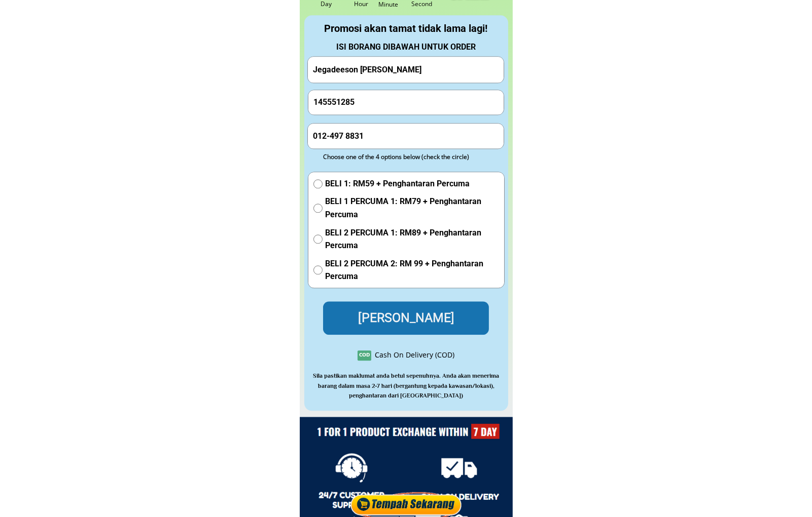 This screenshot has height=517, width=812. I want to click on div: Cash On Delivery (COD), so click(414, 355).